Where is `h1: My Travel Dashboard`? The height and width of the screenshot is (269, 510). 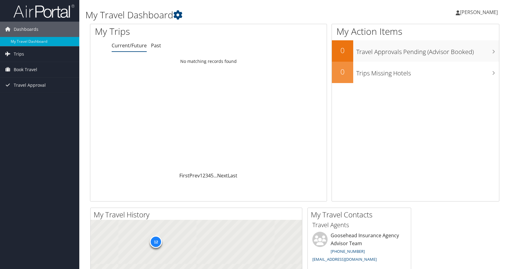 h1: My Travel Dashboard is located at coordinates (225, 15).